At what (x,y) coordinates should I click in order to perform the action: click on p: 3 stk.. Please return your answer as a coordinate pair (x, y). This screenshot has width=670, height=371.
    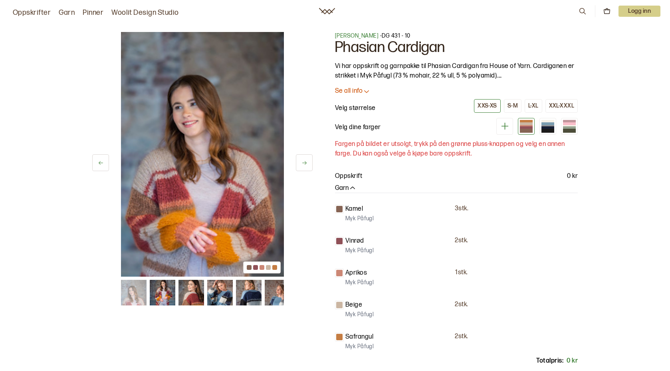
    Looking at the image, I should click on (462, 208).